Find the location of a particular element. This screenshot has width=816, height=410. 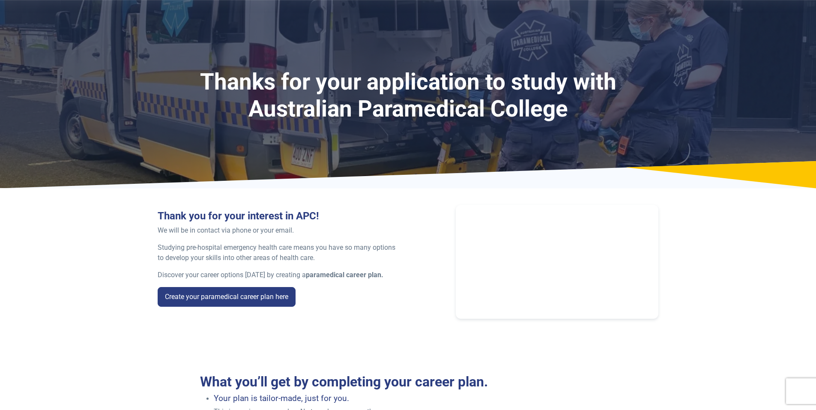

h4: Your plan is tailor-made, just for you. is located at coordinates (415, 398).